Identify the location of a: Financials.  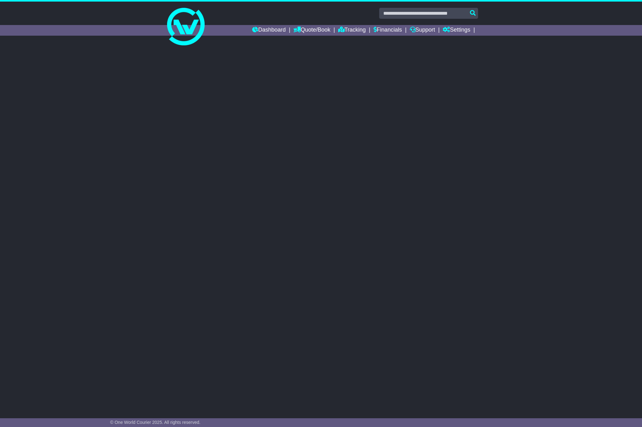
(388, 30).